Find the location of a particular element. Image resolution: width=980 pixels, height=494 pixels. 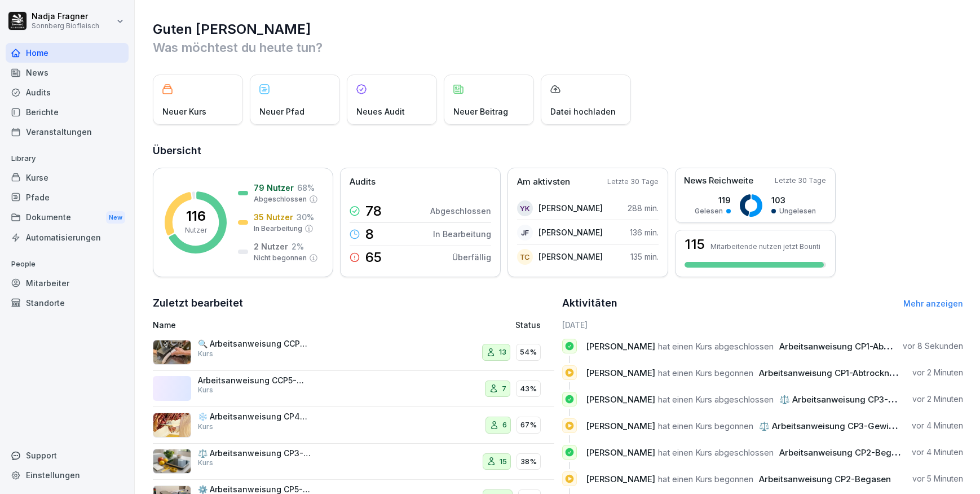

a: News is located at coordinates (67, 72).